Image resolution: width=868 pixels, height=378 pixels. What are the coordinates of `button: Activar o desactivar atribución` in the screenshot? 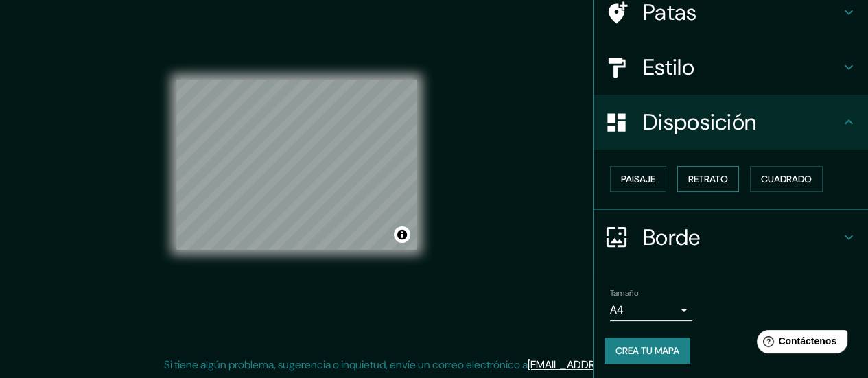 It's located at (402, 235).